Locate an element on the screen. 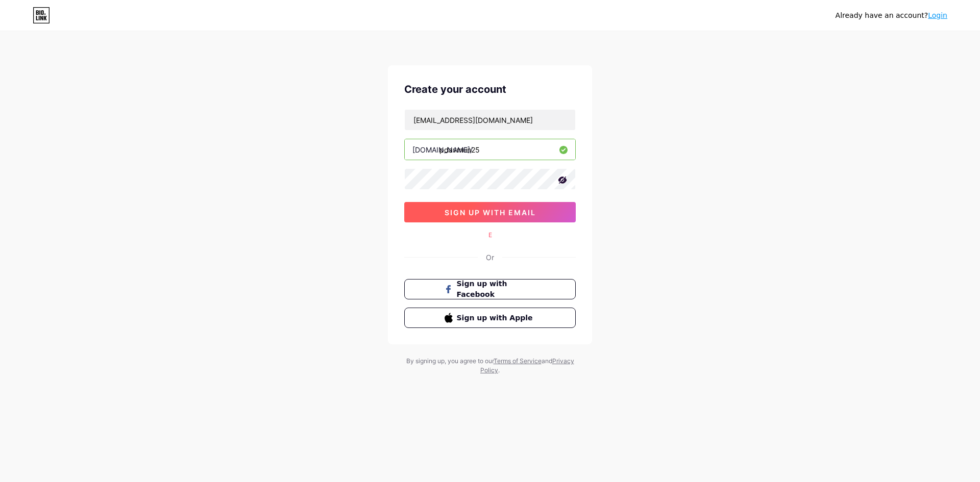 The image size is (980, 482). input: username is located at coordinates (490, 150).